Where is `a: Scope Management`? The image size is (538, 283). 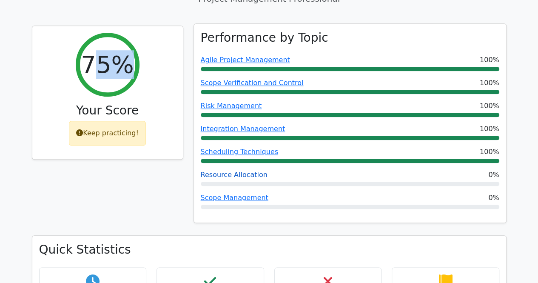 a: Scope Management is located at coordinates (234, 197).